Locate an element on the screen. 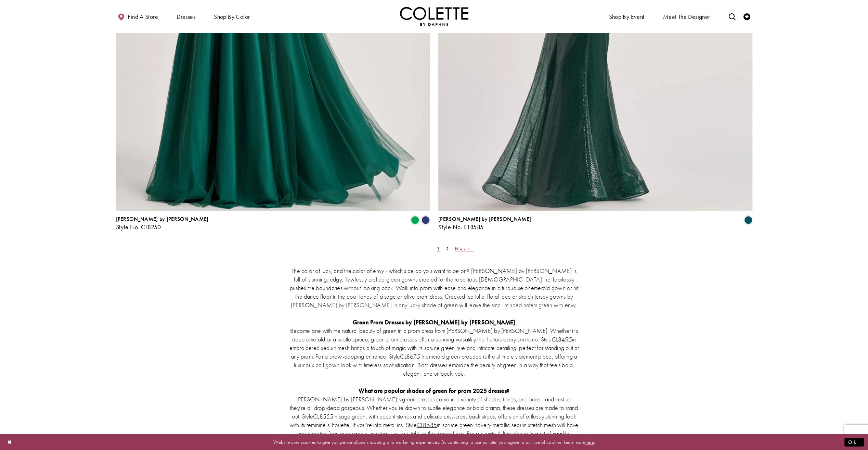 This screenshot has width=868, height=450. a: CL8585 is located at coordinates (427, 424).